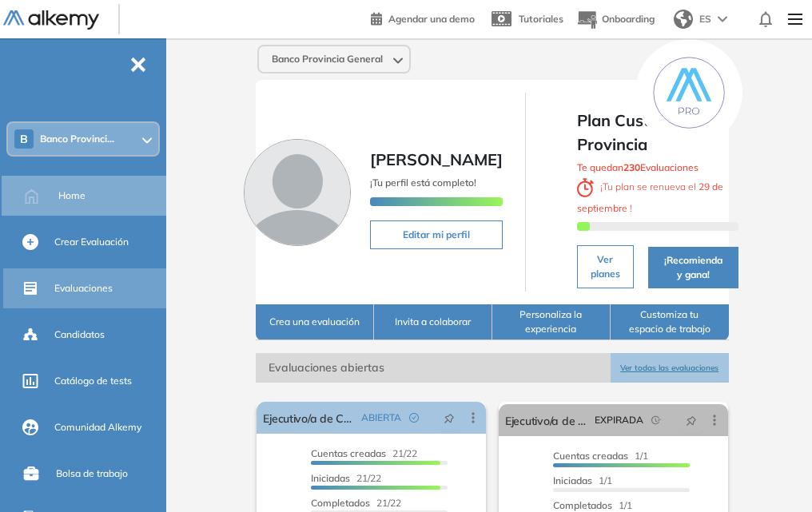 The height and width of the screenshot is (512, 812). I want to click on span: Candidatos, so click(79, 335).